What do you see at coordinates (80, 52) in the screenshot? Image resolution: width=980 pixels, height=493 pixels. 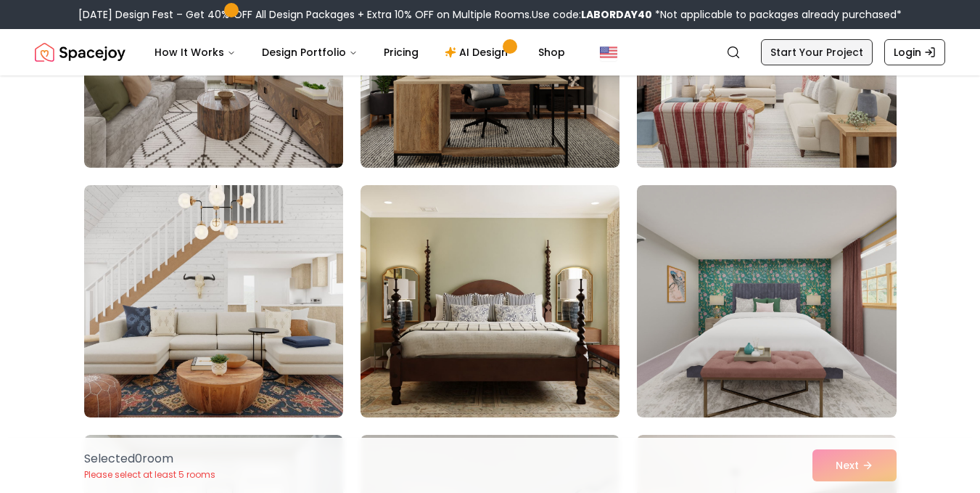 I see `a: Spacejoy` at bounding box center [80, 52].